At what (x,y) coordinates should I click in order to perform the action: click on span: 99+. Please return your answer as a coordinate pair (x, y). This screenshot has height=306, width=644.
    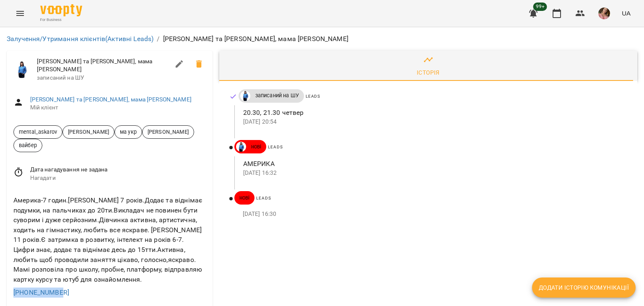
    Looking at the image, I should click on (540, 7).